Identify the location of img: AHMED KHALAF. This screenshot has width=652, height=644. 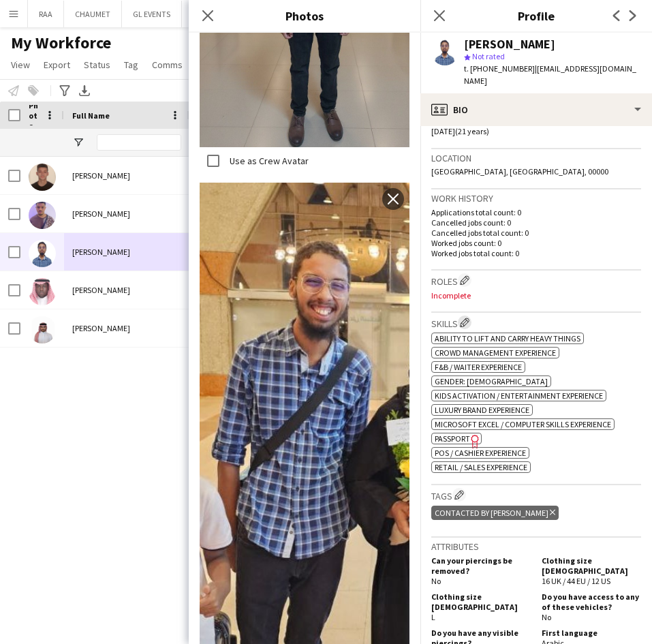
(43, 330).